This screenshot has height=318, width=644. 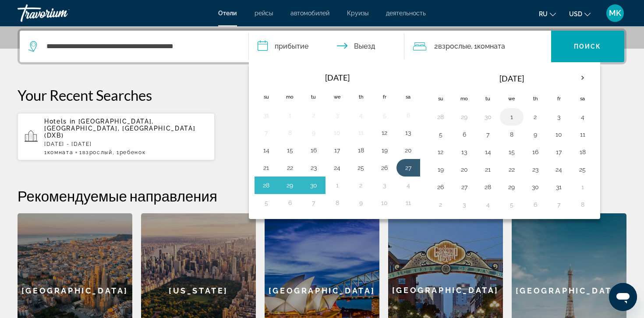 What do you see at coordinates (361, 168) in the screenshot?
I see `button: Day 25` at bounding box center [361, 168].